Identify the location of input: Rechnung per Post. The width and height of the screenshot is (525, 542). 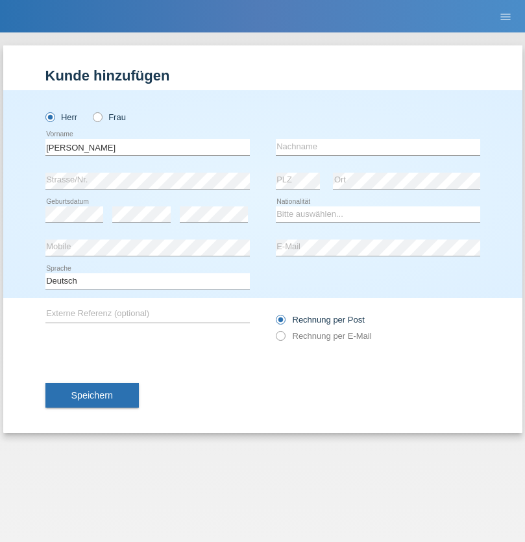
(280, 323).